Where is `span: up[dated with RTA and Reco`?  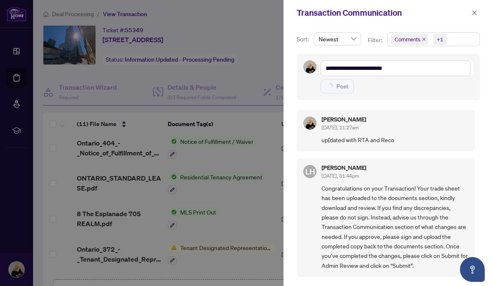 span: up[dated with RTA and Reco is located at coordinates (395, 140).